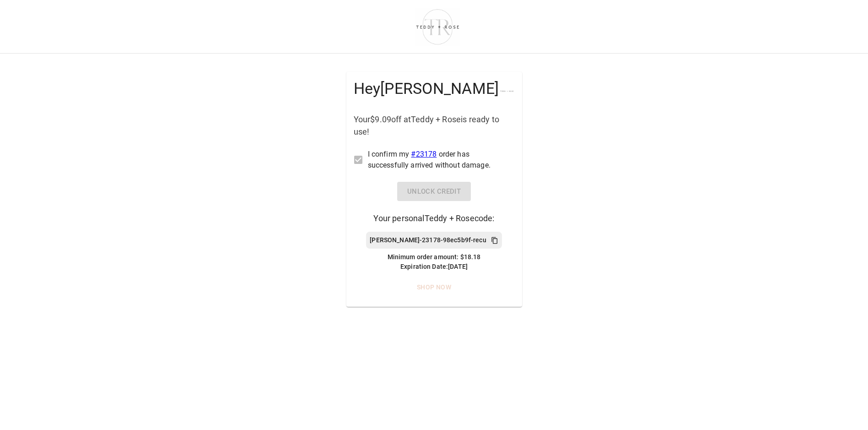 The height and width of the screenshot is (430, 868). What do you see at coordinates (434, 257) in the screenshot?
I see `p: Minimum order amount: $18.18` at bounding box center [434, 257].